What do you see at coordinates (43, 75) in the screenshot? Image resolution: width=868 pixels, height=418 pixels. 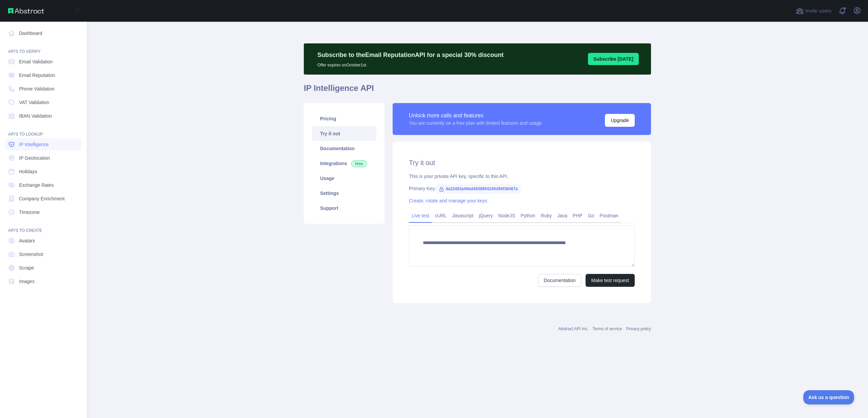 I see `a: Email Reputation` at bounding box center [43, 75].